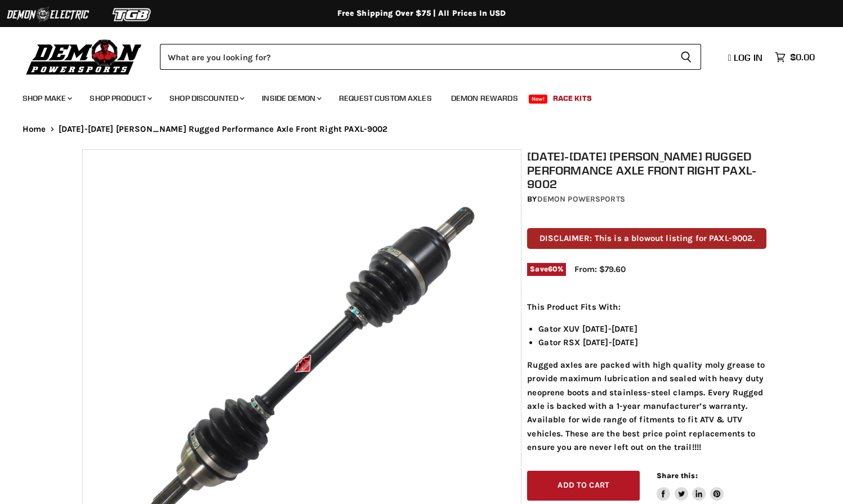  Describe the element at coordinates (416, 57) in the screenshot. I see `input: Search` at that location.